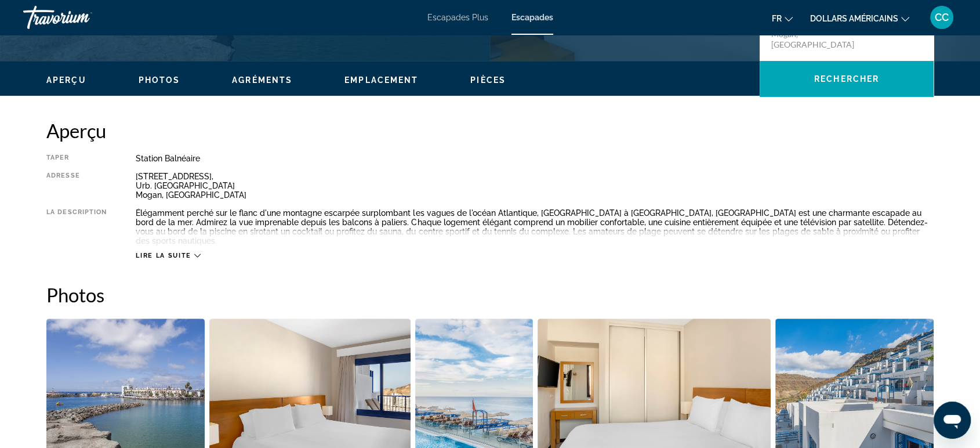 The height and width of the screenshot is (448, 980). Describe the element at coordinates (487, 80) in the screenshot. I see `span: Pièces` at that location.